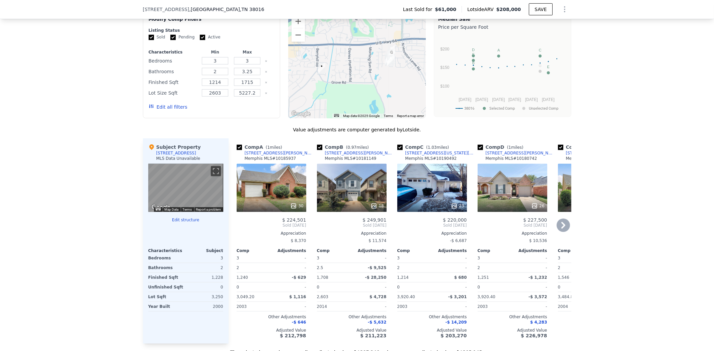 Image resolution: width=714 pixels, height=351 pixels. What do you see at coordinates (502, 74) in the screenshot?
I see `svg: A chart.` at bounding box center [502, 74].